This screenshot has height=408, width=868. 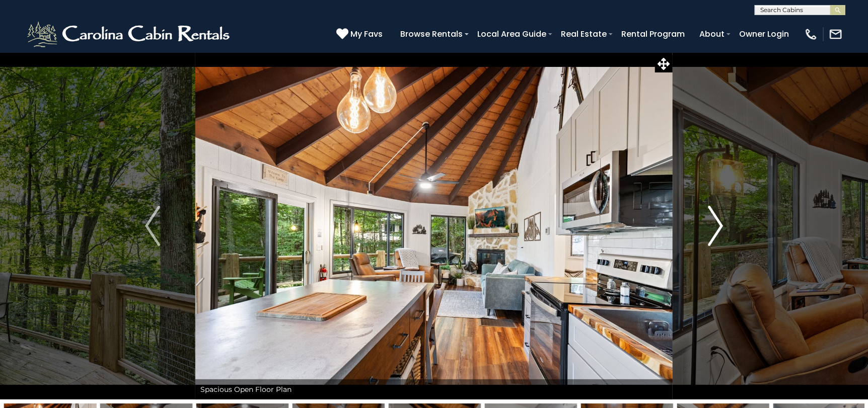 What do you see at coordinates (366, 34) in the screenshot?
I see `span: My Favs` at bounding box center [366, 34].